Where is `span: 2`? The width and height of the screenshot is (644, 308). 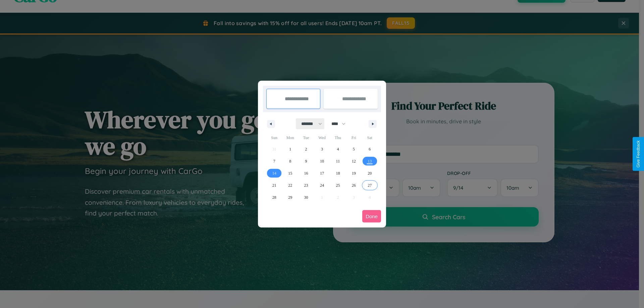 span: 2 is located at coordinates (306, 149).